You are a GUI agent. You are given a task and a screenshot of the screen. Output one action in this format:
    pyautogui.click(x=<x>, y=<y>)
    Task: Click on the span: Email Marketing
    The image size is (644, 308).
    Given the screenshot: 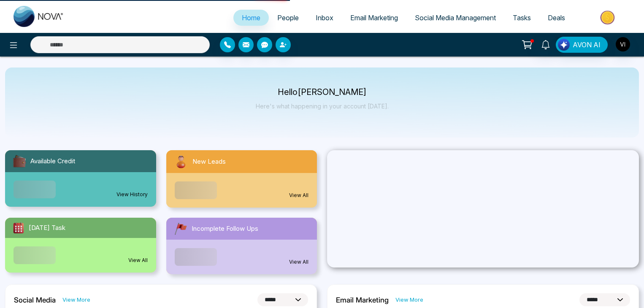 What is the action you would take?
    pyautogui.click(x=374, y=18)
    